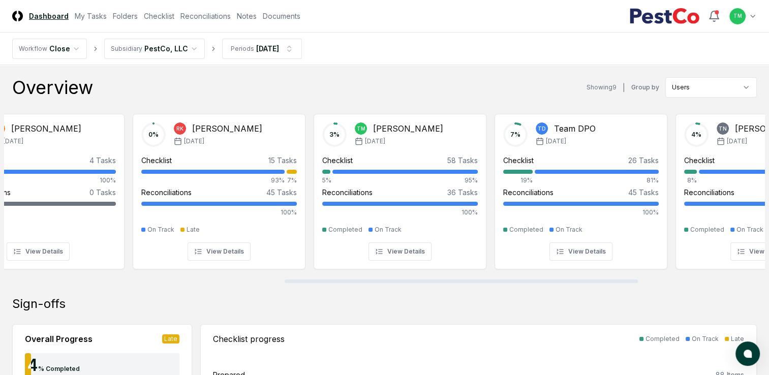 The image size is (769, 375). What do you see at coordinates (748, 354) in the screenshot?
I see `button: atlas-launcher` at bounding box center [748, 354].